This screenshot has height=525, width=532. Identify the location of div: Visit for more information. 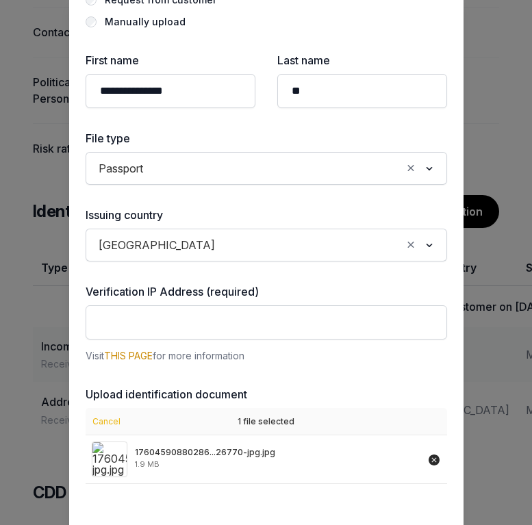
(266, 356).